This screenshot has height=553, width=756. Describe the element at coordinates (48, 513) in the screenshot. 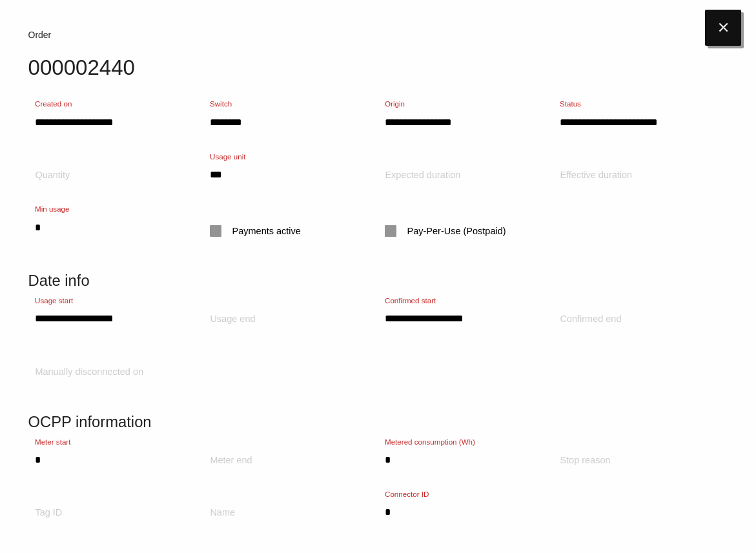

I see `label: Tag ID` at that location.